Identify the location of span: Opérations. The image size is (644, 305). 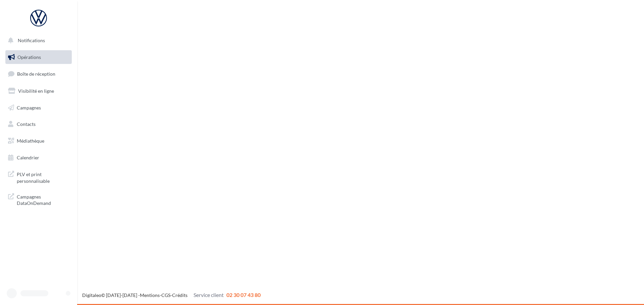
(29, 57).